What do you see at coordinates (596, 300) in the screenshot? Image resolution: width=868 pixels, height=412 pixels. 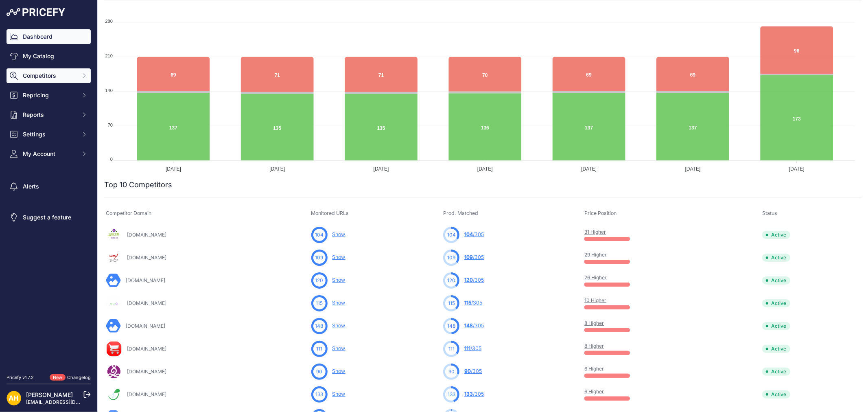 I see `a: 10 Higher` at bounding box center [596, 300].